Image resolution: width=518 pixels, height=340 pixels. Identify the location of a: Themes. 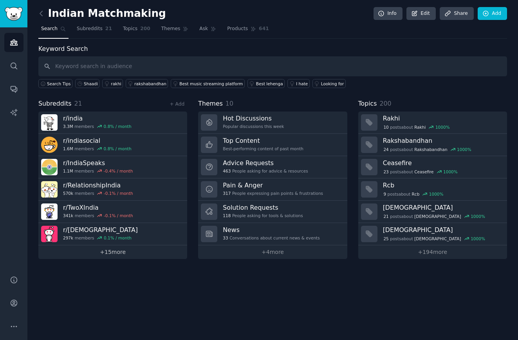
(175, 31).